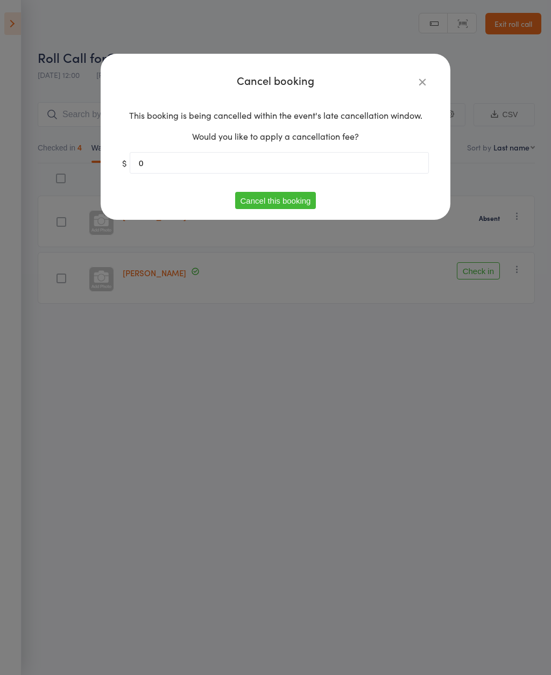 This screenshot has height=675, width=551. What do you see at coordinates (275, 115) in the screenshot?
I see `p: This booking is being cancelled within the event's late cancellation window.` at bounding box center [275, 115].